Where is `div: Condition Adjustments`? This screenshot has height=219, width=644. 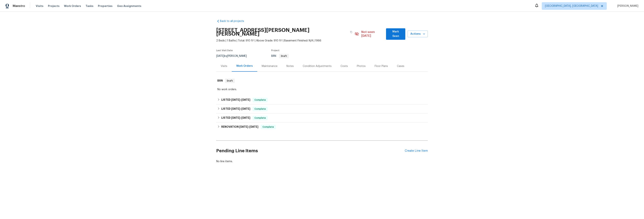 div: Condition Adjustments is located at coordinates (317, 66).